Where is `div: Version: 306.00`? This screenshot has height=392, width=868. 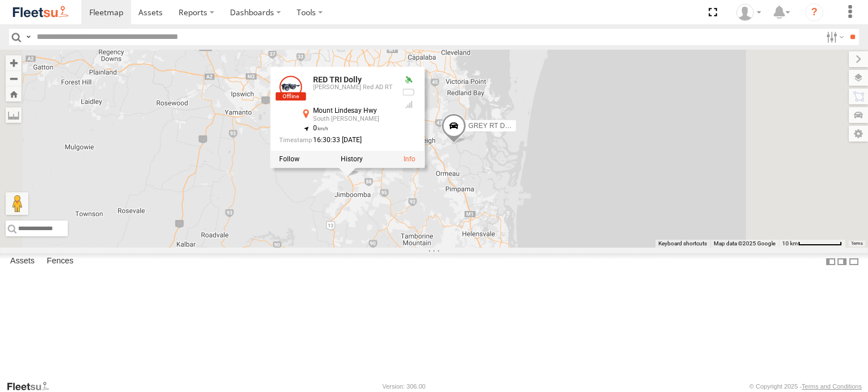
div: Version: 306.00 is located at coordinates (404, 387).